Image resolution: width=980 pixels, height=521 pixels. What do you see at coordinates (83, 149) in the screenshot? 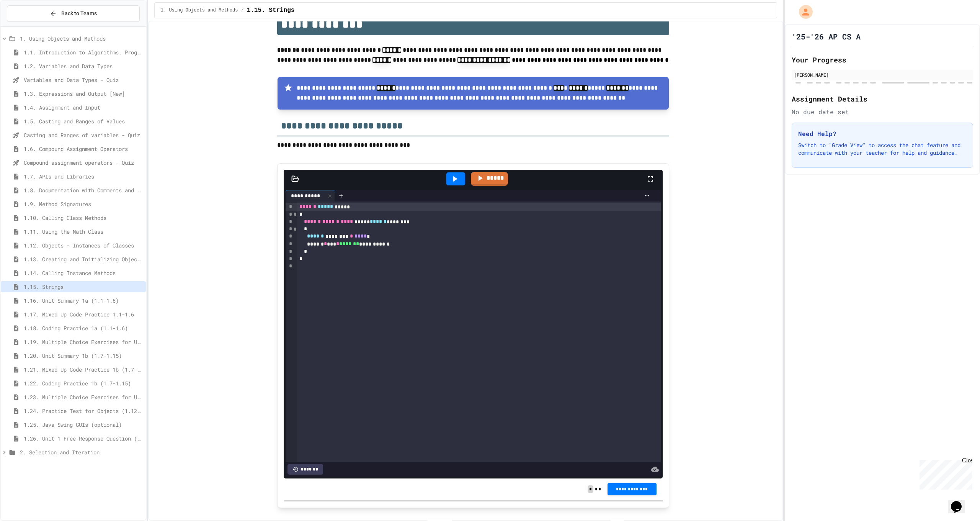
I see `span: 1.6. Compound Assignment Operators` at bounding box center [83, 149].